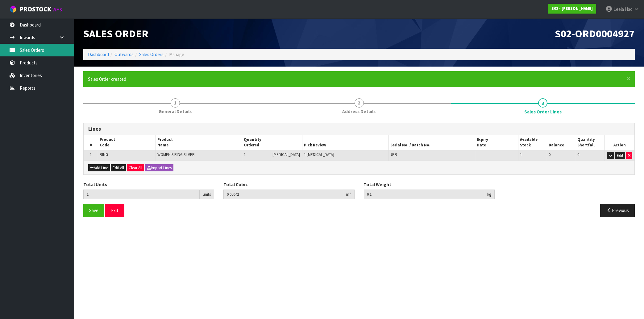 The height and width of the screenshot is (319, 644). What do you see at coordinates (115, 210) in the screenshot?
I see `button: Exit` at bounding box center [115, 210].